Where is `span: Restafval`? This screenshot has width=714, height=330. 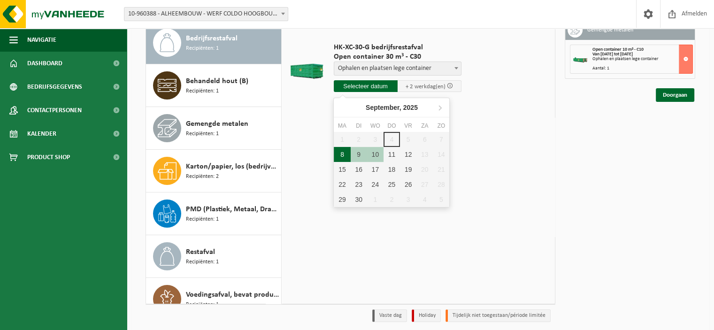
span: Restafval is located at coordinates (200, 252).